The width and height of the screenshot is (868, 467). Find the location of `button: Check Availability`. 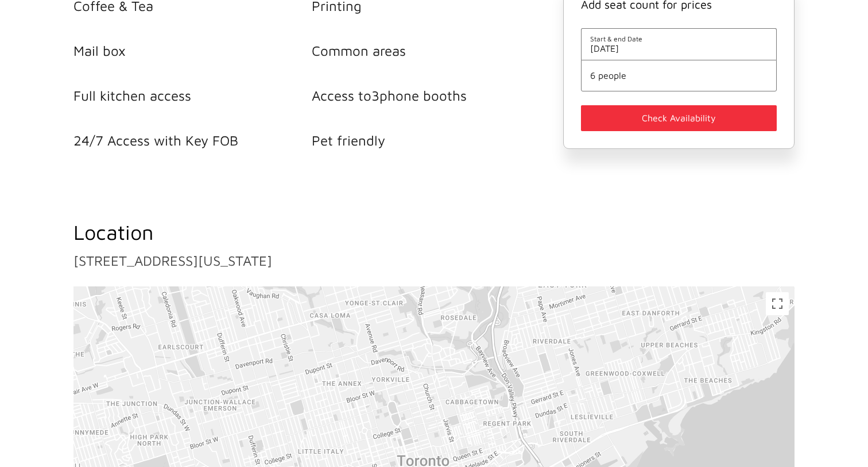

button: Check Availability is located at coordinates (679, 118).